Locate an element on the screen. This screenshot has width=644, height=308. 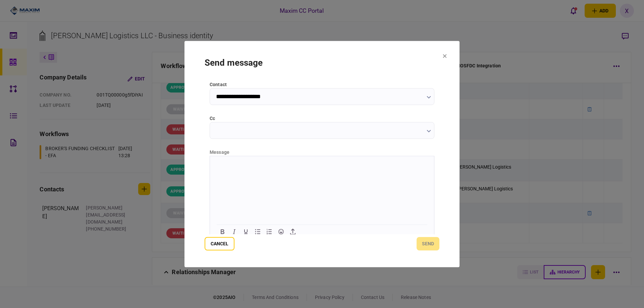
button: Bullet list is located at coordinates (258, 231).